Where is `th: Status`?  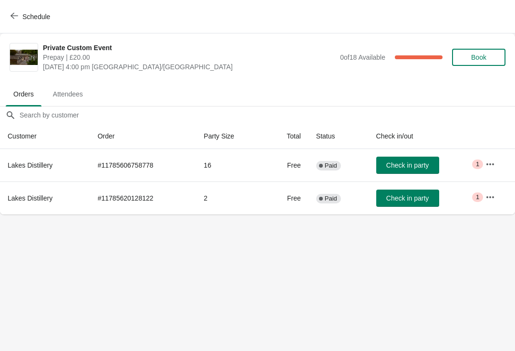 th: Status is located at coordinates (339, 136).